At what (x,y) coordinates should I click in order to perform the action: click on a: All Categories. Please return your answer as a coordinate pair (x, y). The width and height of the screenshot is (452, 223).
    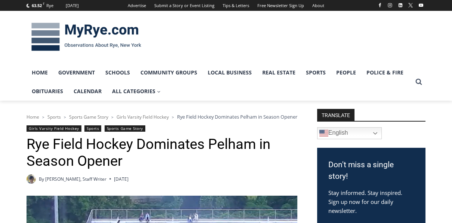
    Looking at the image, I should click on (136, 91).